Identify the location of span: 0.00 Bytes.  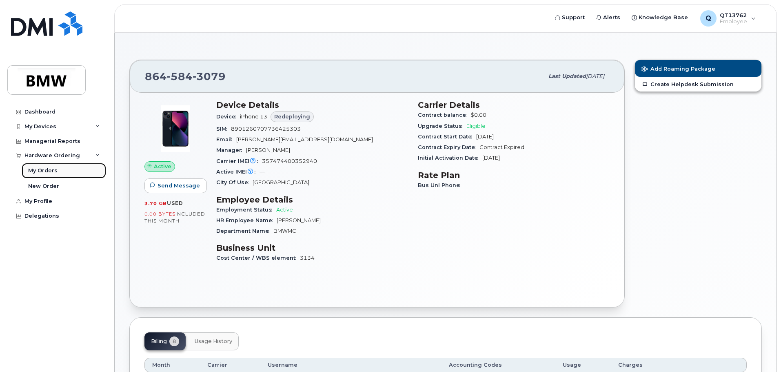
(160, 214).